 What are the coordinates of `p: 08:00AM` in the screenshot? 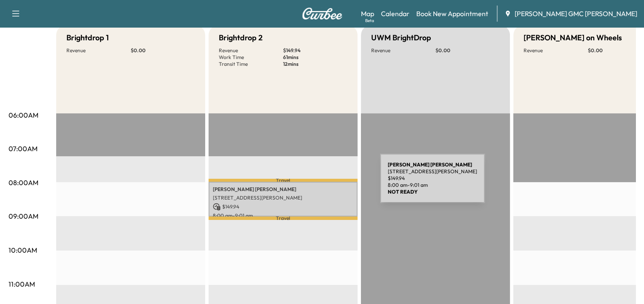 It's located at (23, 183).